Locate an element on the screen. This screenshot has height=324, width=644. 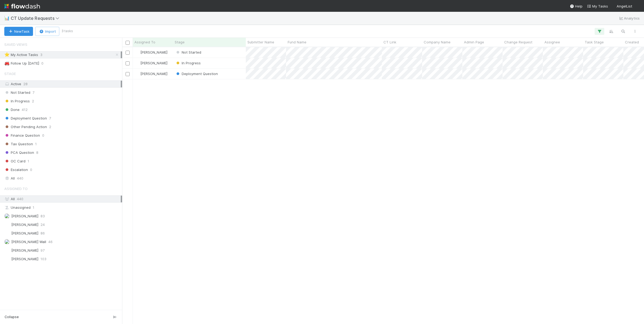
div: Unassigned is located at coordinates (62, 207).